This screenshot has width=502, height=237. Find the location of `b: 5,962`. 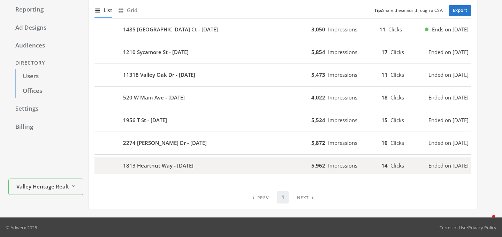

b: 5,962 is located at coordinates (318, 165).